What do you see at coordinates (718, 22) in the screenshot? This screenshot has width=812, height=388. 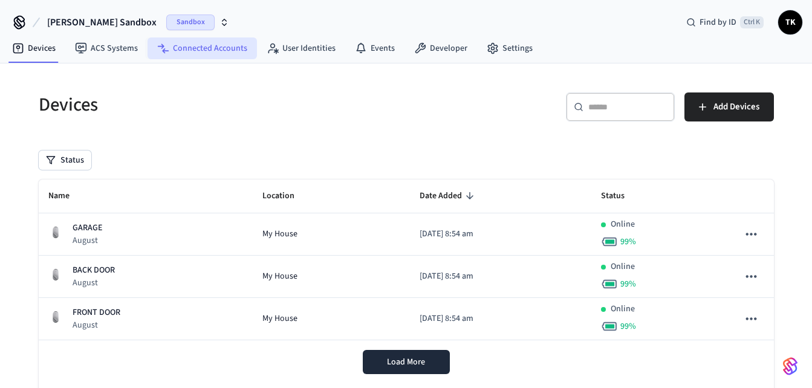 I see `span: Find by ID` at bounding box center [718, 22].